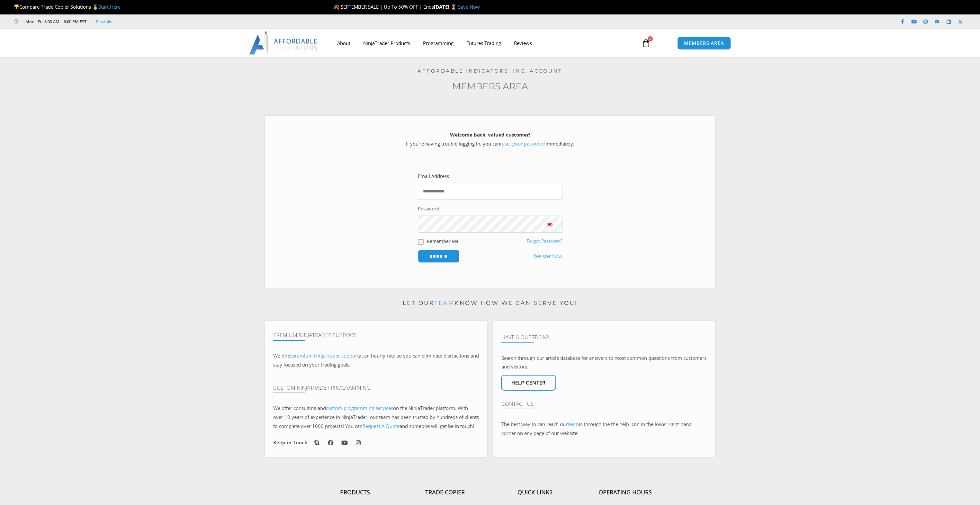 This screenshot has width=980, height=505. Describe the element at coordinates (490, 86) in the screenshot. I see `a: Members Area` at that location.